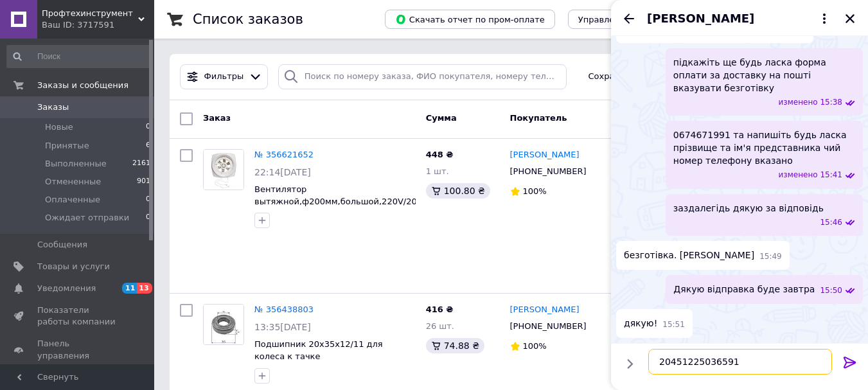 This screenshot has height=390, width=868. What do you see at coordinates (830, 222) in the screenshot?
I see `span: 15:46 11.08.2025` at bounding box center [830, 222].